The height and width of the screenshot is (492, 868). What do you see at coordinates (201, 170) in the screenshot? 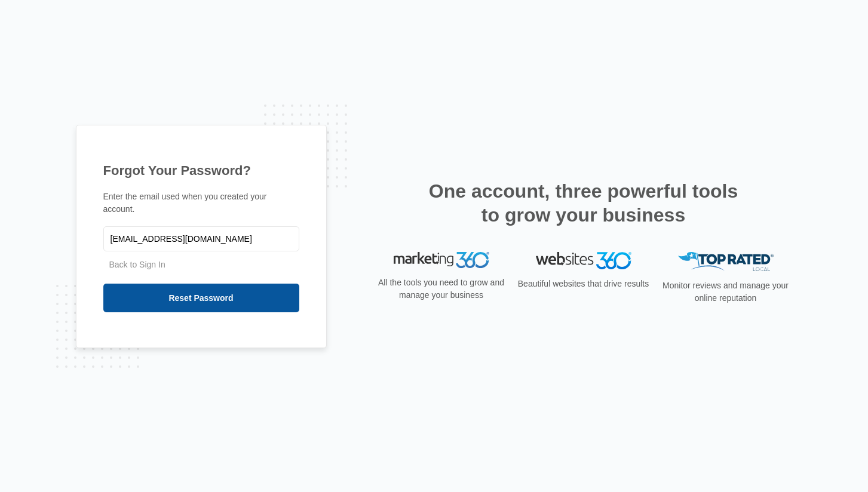
I see `h1: Forgot Your Password?` at bounding box center [201, 170].